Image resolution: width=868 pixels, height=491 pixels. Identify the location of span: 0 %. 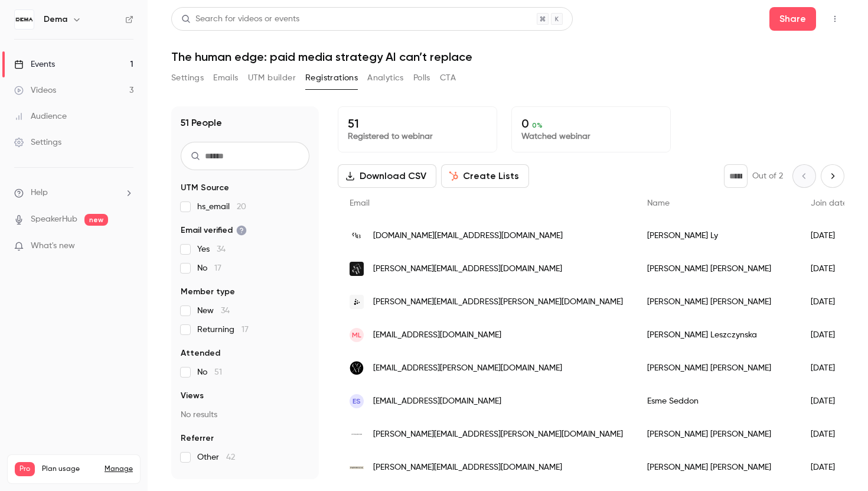
(538, 125).